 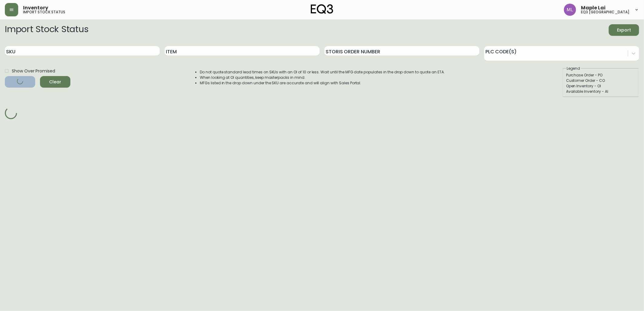 What do you see at coordinates (36, 8) in the screenshot?
I see `span: Inventory` at bounding box center [36, 8].